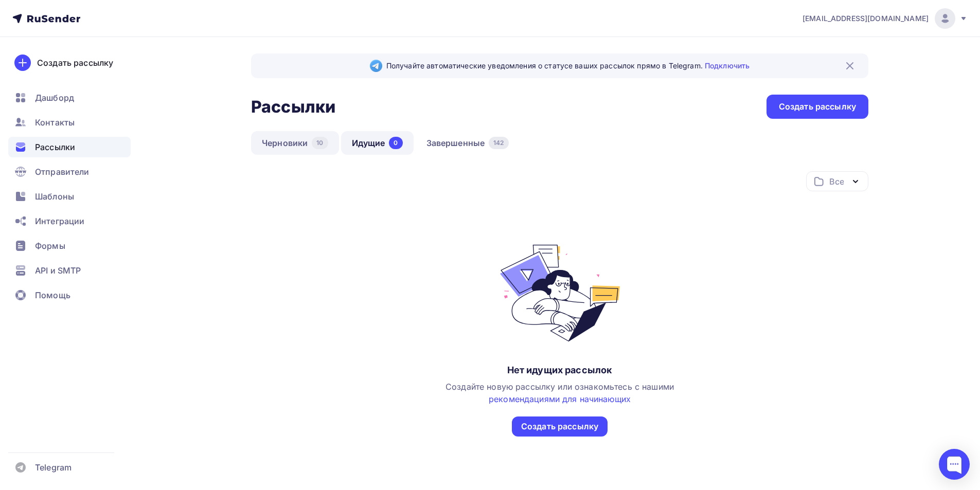 The height and width of the screenshot is (490, 980). I want to click on span: Интеграции, so click(60, 221).